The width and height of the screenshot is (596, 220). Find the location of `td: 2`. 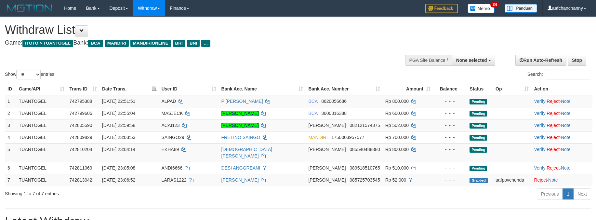

td: 2 is located at coordinates (10, 113).